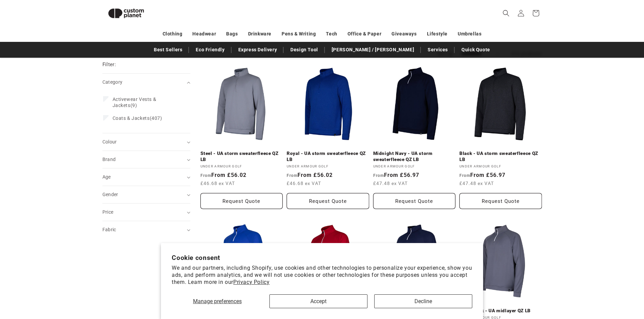 The height and width of the screenshot is (319, 644). I want to click on span: (9), so click(146, 102).